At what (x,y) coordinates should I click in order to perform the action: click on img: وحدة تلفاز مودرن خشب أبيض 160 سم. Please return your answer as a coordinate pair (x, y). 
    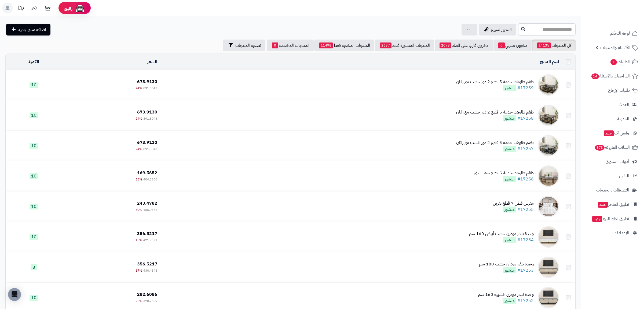
    Looking at the image, I should click on (548, 237).